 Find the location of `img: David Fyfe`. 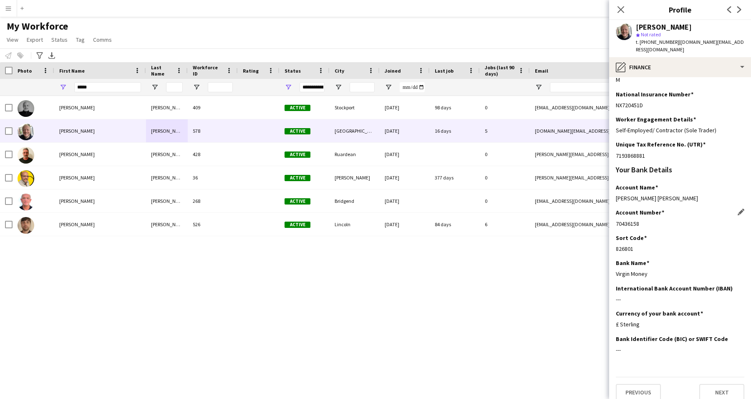

img: David Fyfe is located at coordinates (26, 108).